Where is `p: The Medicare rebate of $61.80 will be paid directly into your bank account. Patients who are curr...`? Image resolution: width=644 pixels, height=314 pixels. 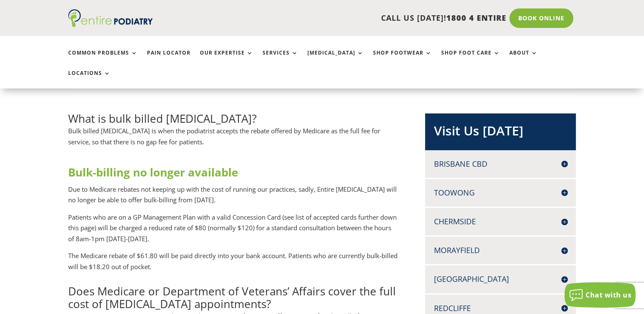 p: The Medicare rebate of $61.80 will be paid directly into your bank account. Patients who are curr... is located at coordinates (233, 261).